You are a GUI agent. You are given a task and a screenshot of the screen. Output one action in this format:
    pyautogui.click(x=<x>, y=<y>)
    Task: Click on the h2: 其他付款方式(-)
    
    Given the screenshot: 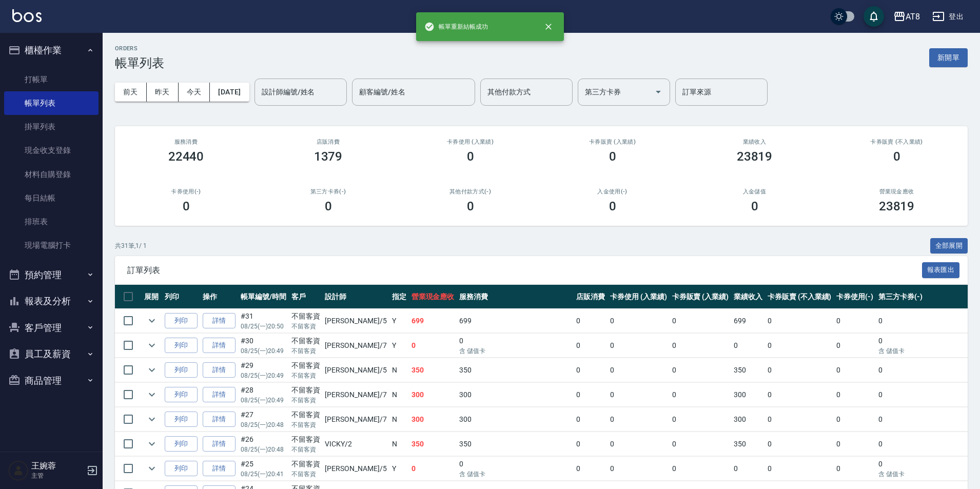 What is the action you would take?
    pyautogui.click(x=470, y=191)
    